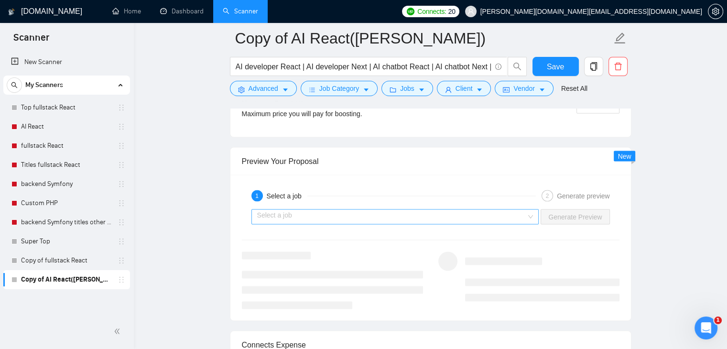 This screenshot has width=727, height=349. Describe the element at coordinates (339, 88) in the screenshot. I see `span: Job Category` at that location.